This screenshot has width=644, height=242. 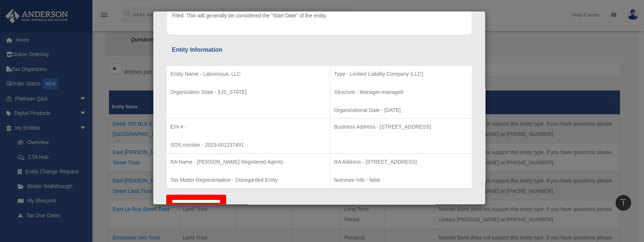 What do you see at coordinates (401, 92) in the screenshot?
I see `p: Structure - Manager-managed` at bounding box center [401, 92].